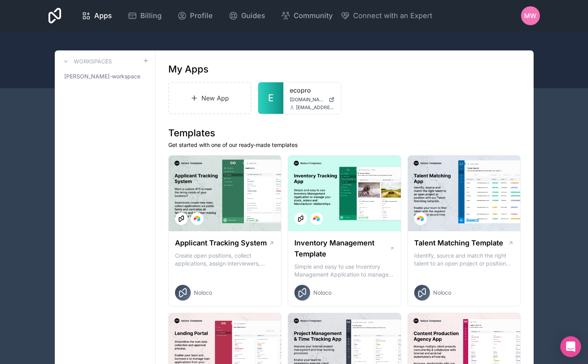  I want to click on span: E, so click(270, 98).